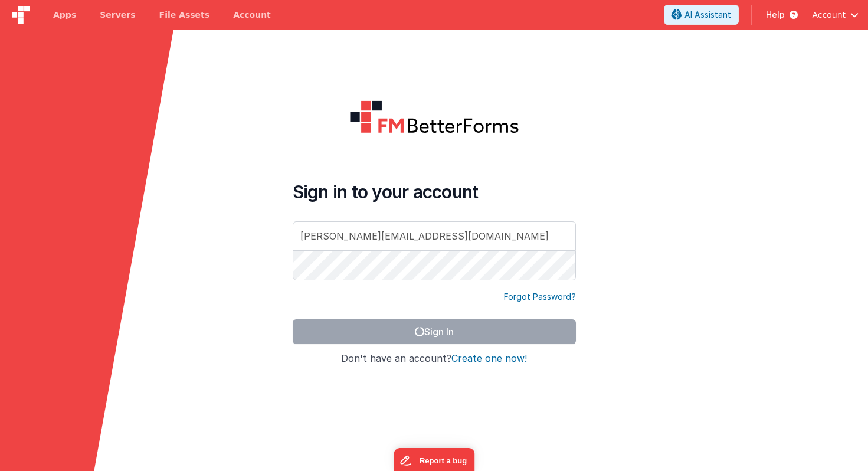  Describe the element at coordinates (434, 236) in the screenshot. I see `input: Email Address` at that location.